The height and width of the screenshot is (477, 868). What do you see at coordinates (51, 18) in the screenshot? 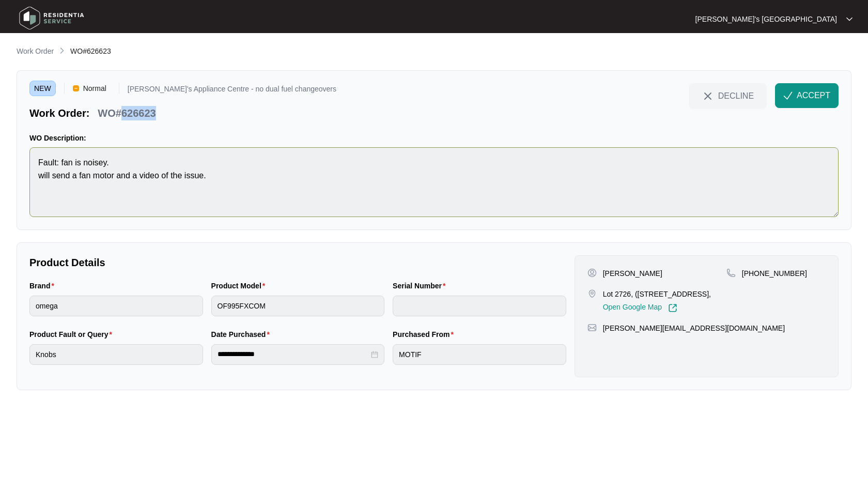
I see `img: residentia service logo` at bounding box center [51, 18].